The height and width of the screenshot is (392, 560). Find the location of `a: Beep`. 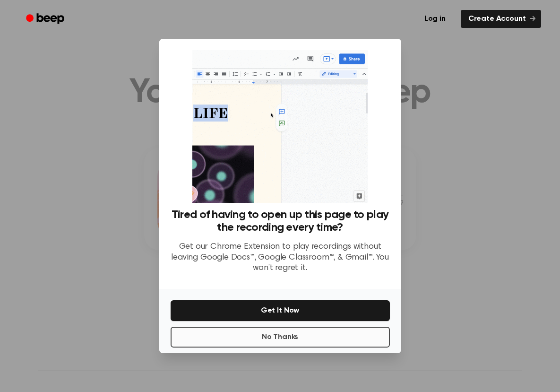

a: Beep is located at coordinates (46, 19).